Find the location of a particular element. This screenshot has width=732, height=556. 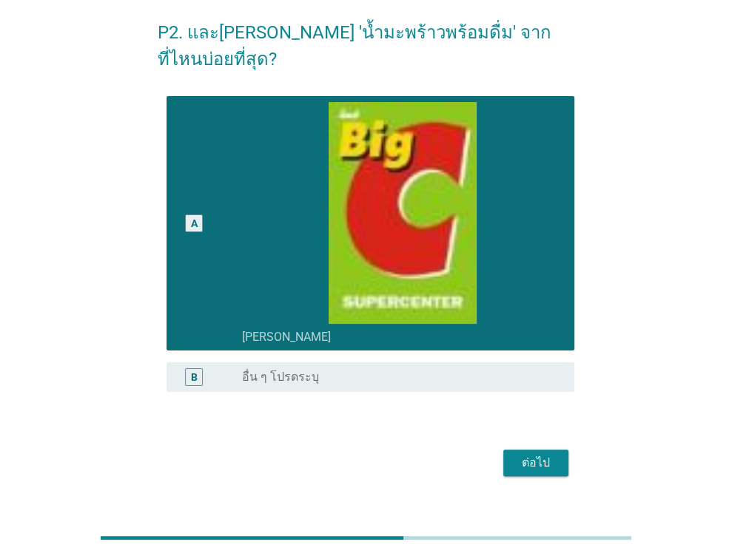

div: A is located at coordinates (194, 223).